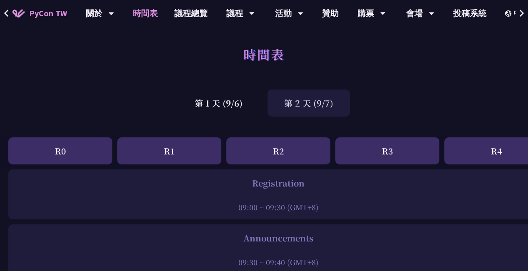 This screenshot has height=271, width=528. What do you see at coordinates (60, 151) in the screenshot?
I see `div: R0` at bounding box center [60, 151].